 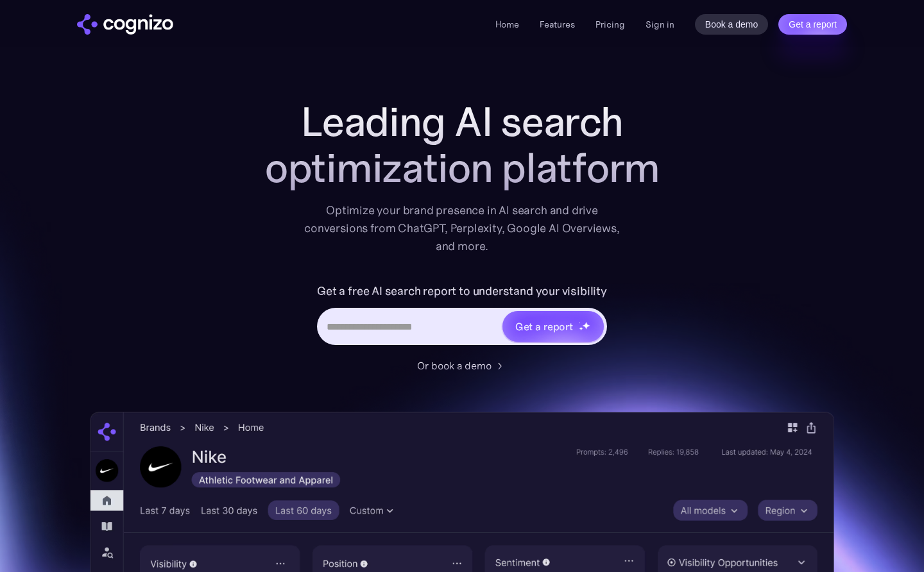 What do you see at coordinates (544, 327) in the screenshot?
I see `div: Get a report` at bounding box center [544, 327].